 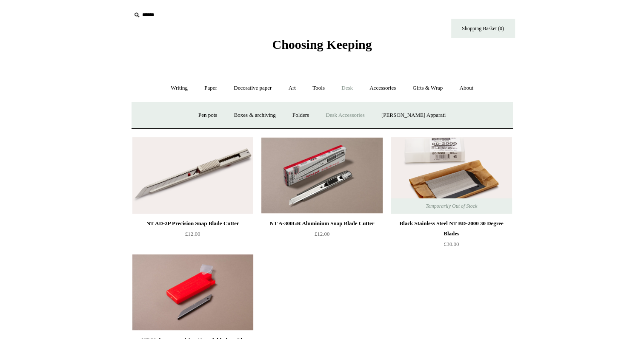 I want to click on a: About, so click(x=466, y=88).